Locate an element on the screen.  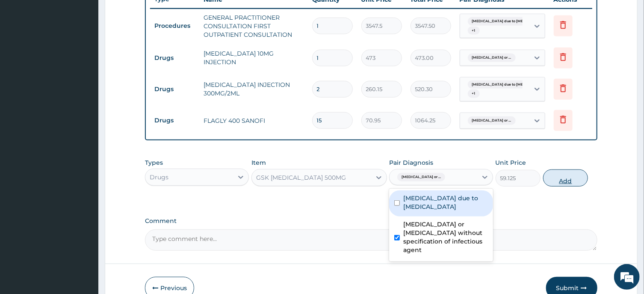
button: Add is located at coordinates (566, 178).